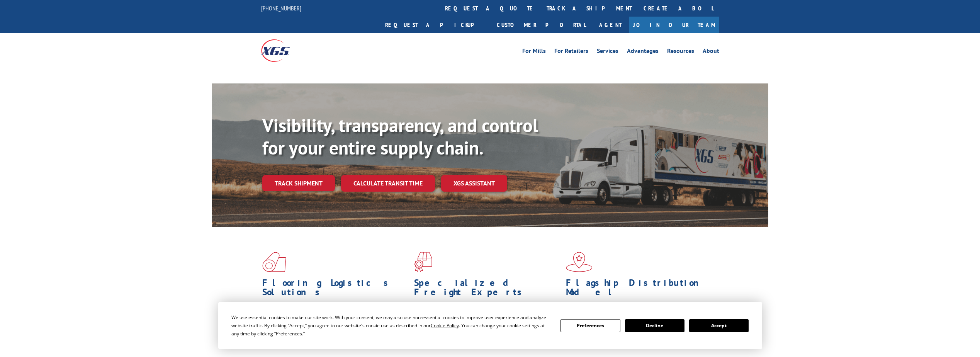 The height and width of the screenshot is (357, 980). What do you see at coordinates (336, 290) in the screenshot?
I see `h1: Flooring Logistics Solutions` at bounding box center [336, 290].